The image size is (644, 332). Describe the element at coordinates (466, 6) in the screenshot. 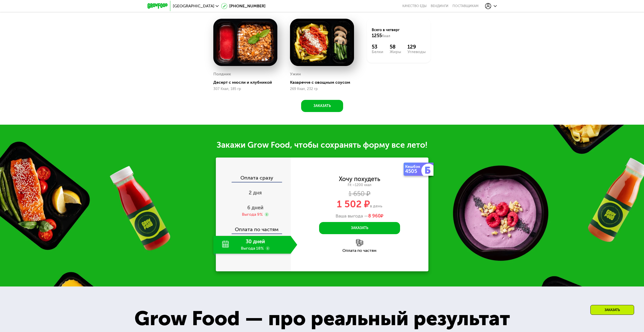

I see `div: поставщикам` at that location.